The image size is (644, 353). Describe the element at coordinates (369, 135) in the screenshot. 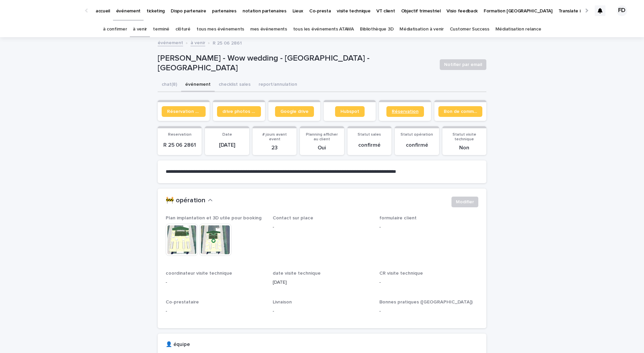

I see `span: Statut sales` at that location.